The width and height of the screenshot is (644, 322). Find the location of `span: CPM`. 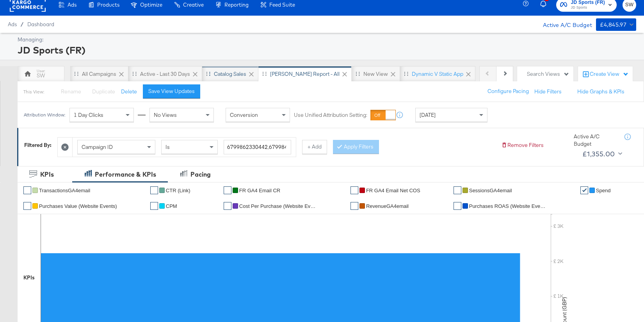

span: CPM is located at coordinates (171, 206).